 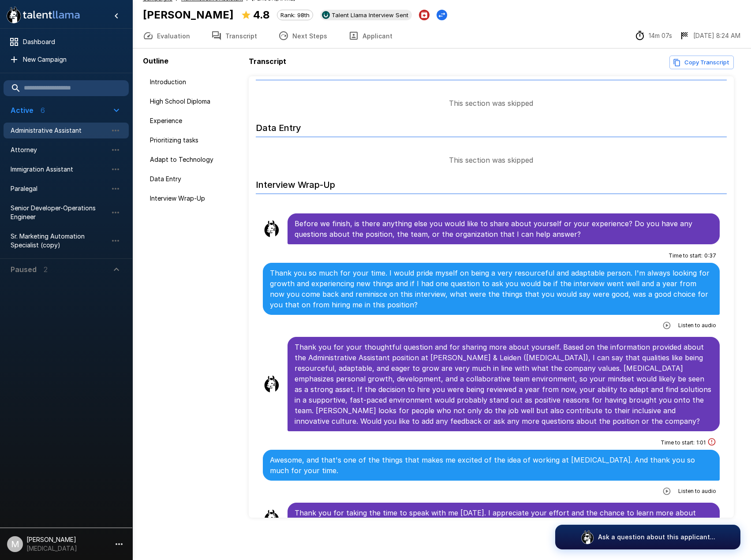 What do you see at coordinates (491, 465) in the screenshot?
I see `p: Awesome, and that's one of the things that makes me excited of the idea of working at [MEDICAL_DA...` at bounding box center [491, 465].